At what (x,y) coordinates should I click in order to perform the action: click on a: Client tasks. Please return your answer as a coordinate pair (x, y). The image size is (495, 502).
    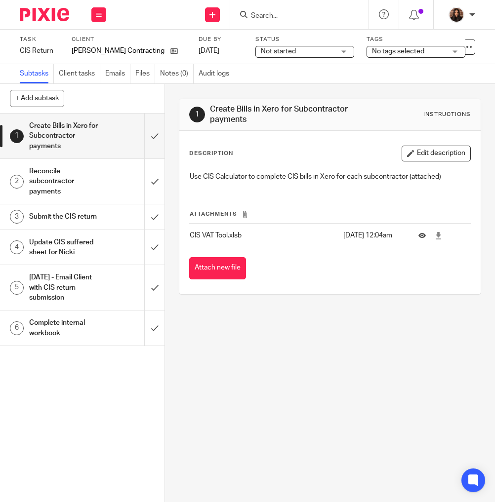
    Looking at the image, I should click on (80, 74).